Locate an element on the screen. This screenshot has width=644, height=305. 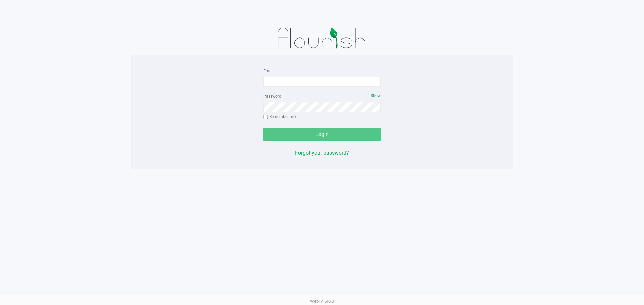
button: Forgot your password? is located at coordinates (322, 153).